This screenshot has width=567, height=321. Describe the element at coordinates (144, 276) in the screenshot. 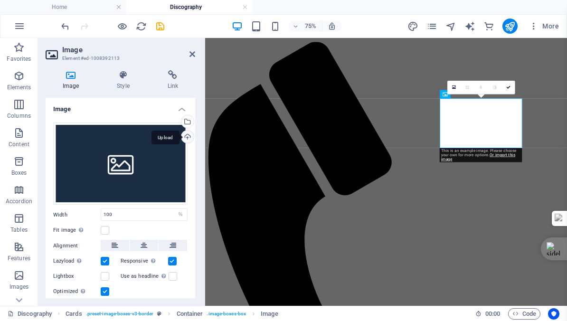

I see `label: Use as headline` at that location.